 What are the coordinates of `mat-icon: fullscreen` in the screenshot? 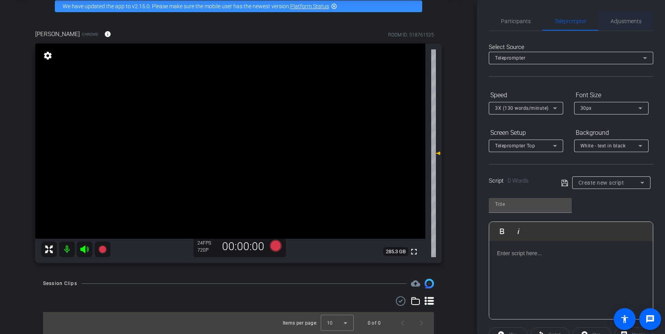 It's located at (414, 251).